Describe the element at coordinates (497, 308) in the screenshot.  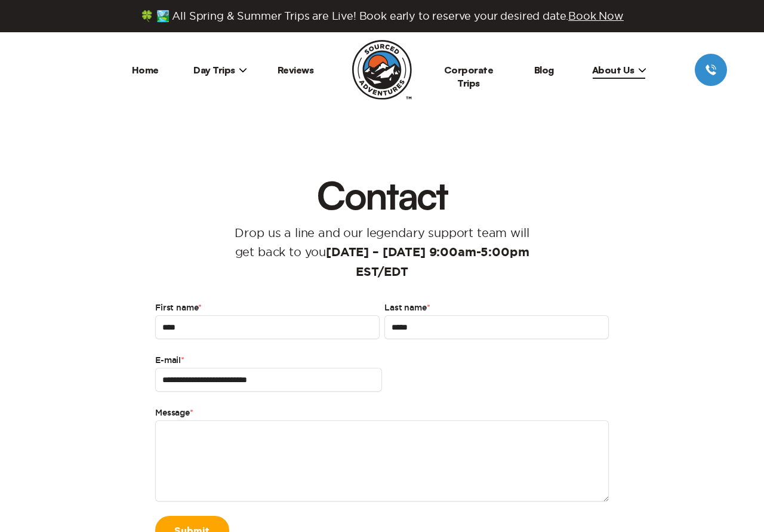
I see `label: Last name` at that location.